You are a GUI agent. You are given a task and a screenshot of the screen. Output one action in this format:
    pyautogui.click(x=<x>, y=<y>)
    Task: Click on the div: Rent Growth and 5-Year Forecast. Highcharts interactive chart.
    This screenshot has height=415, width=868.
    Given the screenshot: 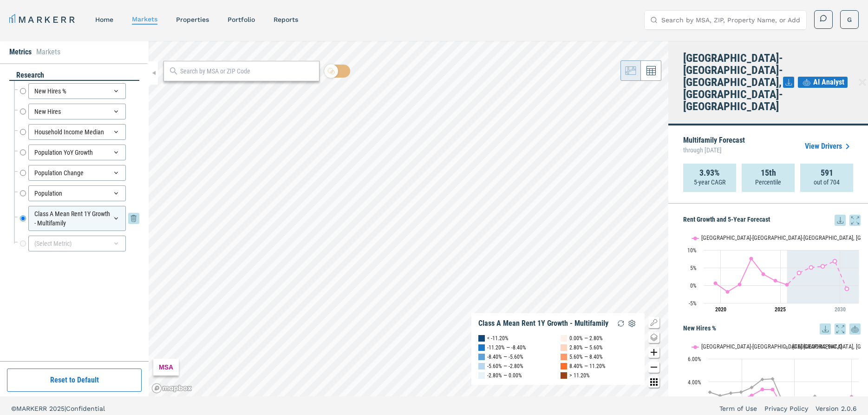 What is the action you would take?
    pyautogui.click(x=772, y=272)
    